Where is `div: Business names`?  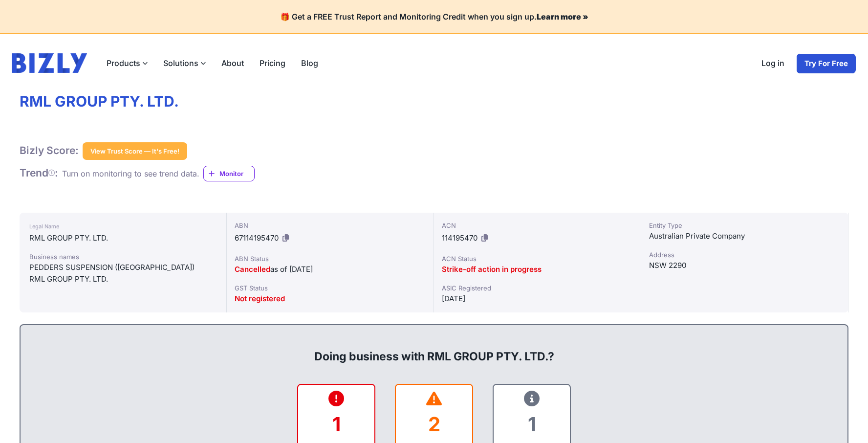 div: Business names is located at coordinates (123, 257).